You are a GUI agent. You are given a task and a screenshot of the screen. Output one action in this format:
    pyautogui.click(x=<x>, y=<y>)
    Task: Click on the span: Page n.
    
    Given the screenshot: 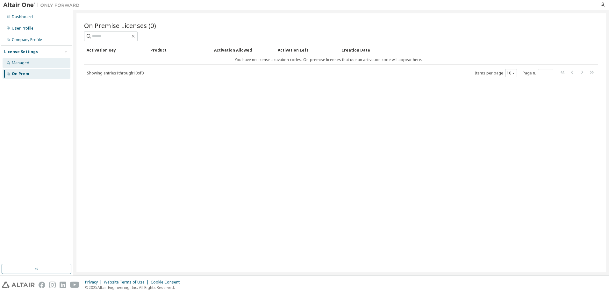 What is the action you would take?
    pyautogui.click(x=538, y=73)
    